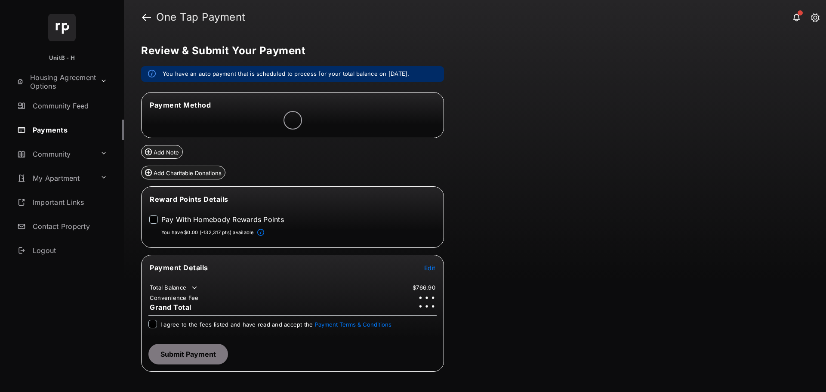  What do you see at coordinates (353, 324) in the screenshot?
I see `button: I agree to the fees listed and have read and accept the` at bounding box center [353, 324].